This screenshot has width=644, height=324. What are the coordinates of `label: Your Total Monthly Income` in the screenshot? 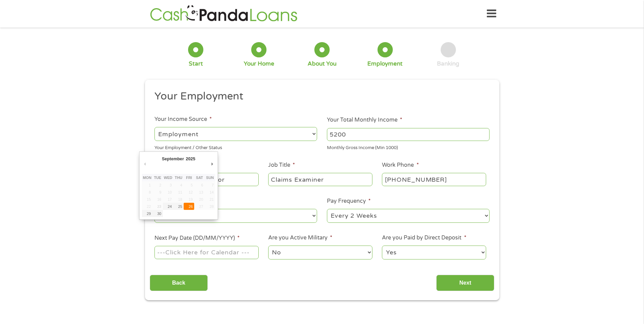 It's located at (365, 120).